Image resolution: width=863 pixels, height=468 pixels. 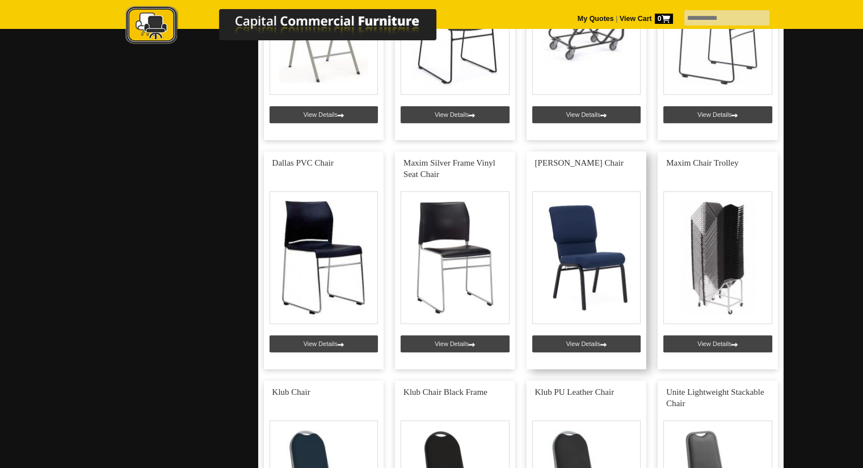 I want to click on a: Capital Commercial Furniture Logo, so click(x=293, y=28).